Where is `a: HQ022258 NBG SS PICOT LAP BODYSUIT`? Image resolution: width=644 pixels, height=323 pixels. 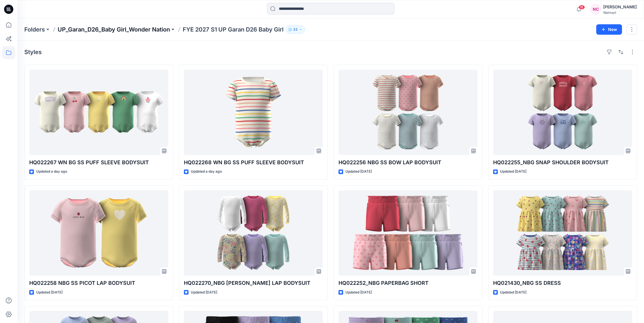 a: HQ022258 NBG SS PICOT LAP BODYSUIT is located at coordinates (99, 233).